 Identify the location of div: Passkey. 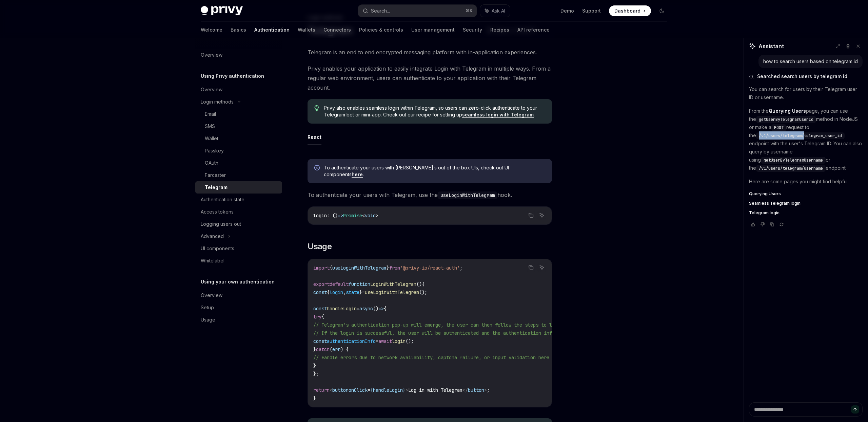
(214, 151).